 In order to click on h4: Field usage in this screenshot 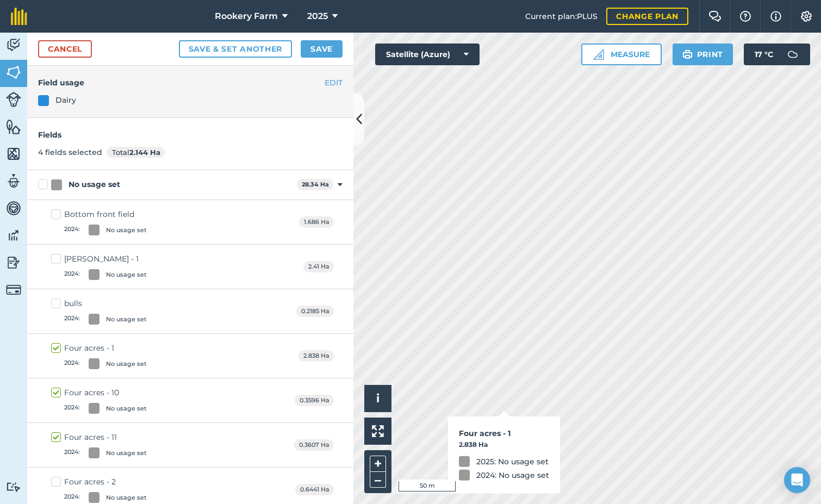, I will do `click(191, 83)`.